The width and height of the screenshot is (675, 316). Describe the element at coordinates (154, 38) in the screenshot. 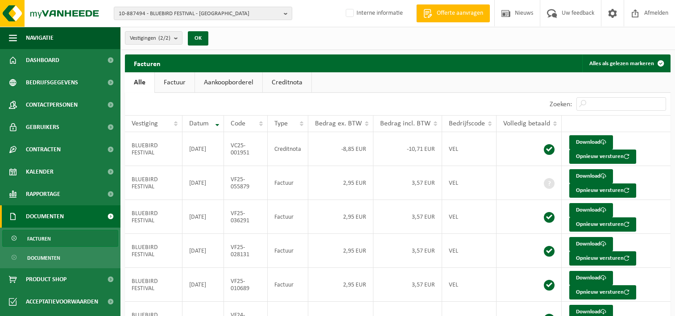

I see `button: Vestigingen(2/2)` at that location.